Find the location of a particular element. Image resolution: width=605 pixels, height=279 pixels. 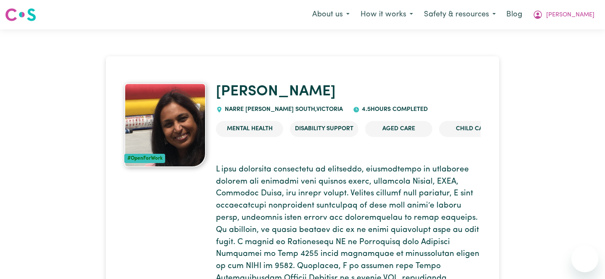

li: Child care is located at coordinates (473, 129).